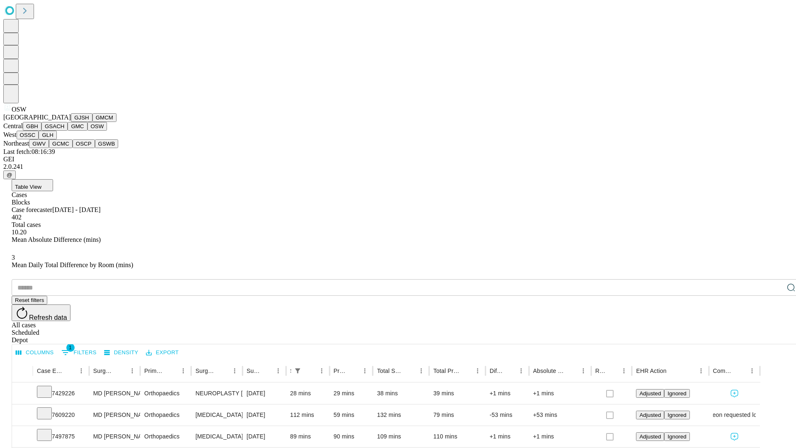  Describe the element at coordinates (308, 436) in the screenshot. I see `div: 89 mins` at that location.